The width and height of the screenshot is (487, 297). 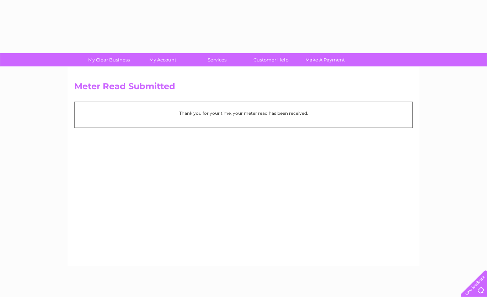 What do you see at coordinates (244, 113) in the screenshot?
I see `p: Thank you for your time, your meter read has been received.` at bounding box center [244, 113].